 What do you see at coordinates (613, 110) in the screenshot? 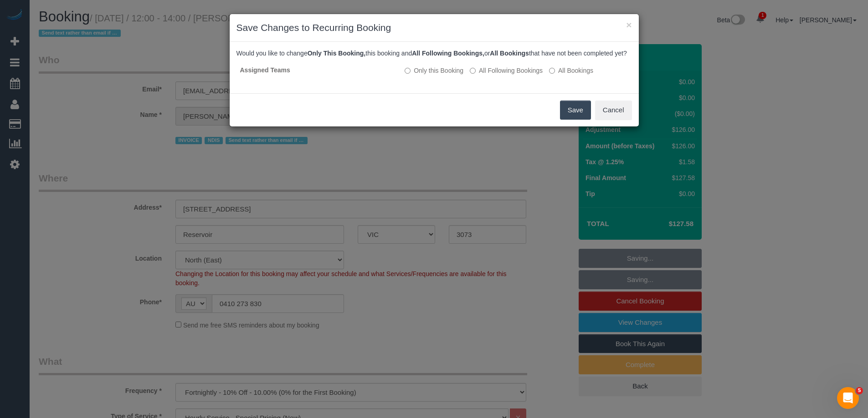
I see `button: Cancel` at bounding box center [613, 110].